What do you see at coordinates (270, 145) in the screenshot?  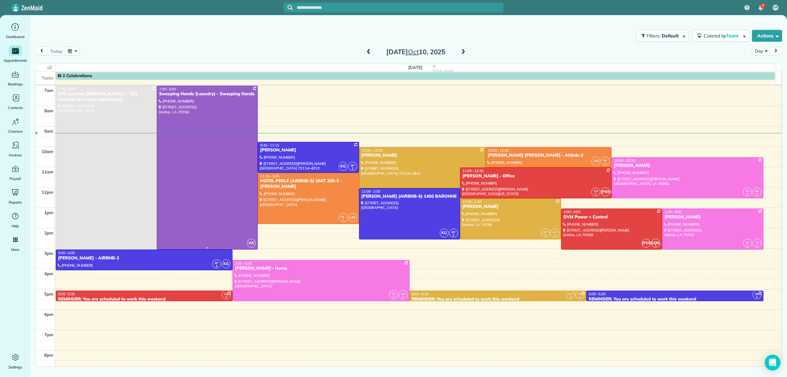 I see `span: 9:45 - 11:15` at bounding box center [270, 145].